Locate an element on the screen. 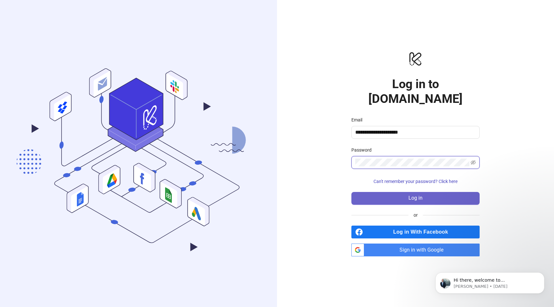 The width and height of the screenshot is (554, 307). label: Email is located at coordinates (358, 120).